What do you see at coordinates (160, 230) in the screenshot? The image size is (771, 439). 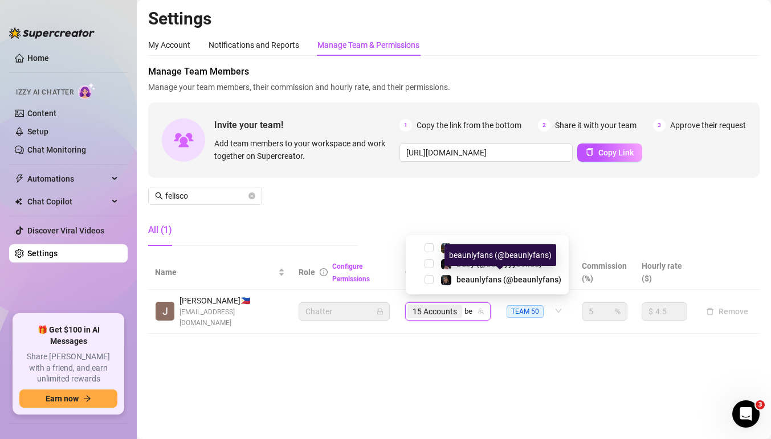 I see `div: All (1)` at bounding box center [160, 230].